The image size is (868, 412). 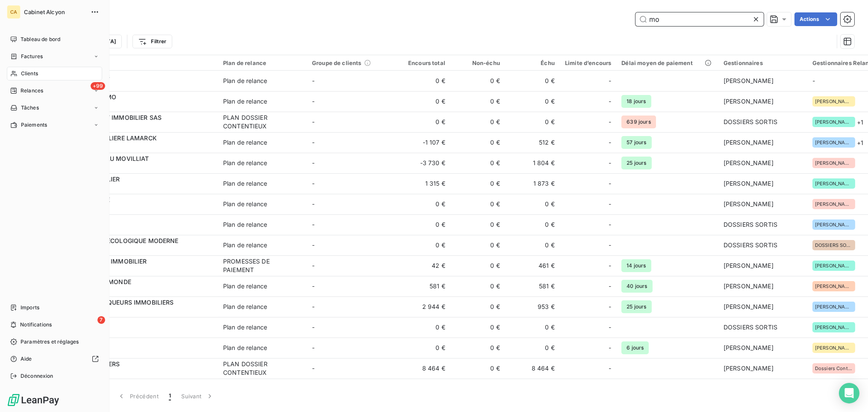 What do you see at coordinates (423, 183) in the screenshot?
I see `td: 1 315 €` at bounding box center [423, 183].